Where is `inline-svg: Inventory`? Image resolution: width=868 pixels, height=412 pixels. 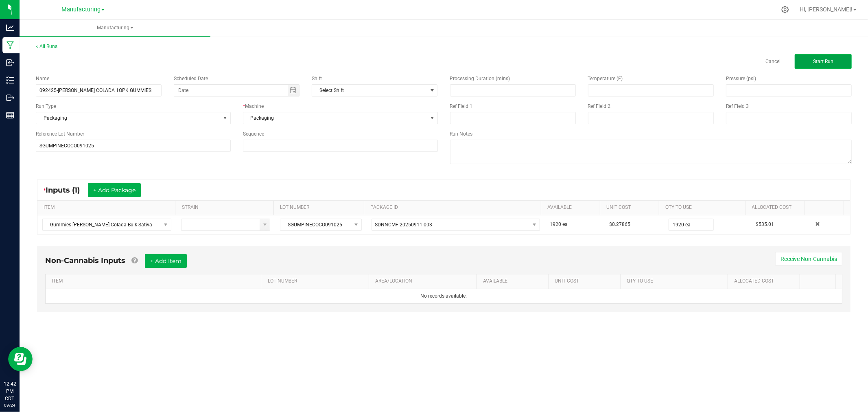
inline-svg: Inventory is located at coordinates (10, 80).